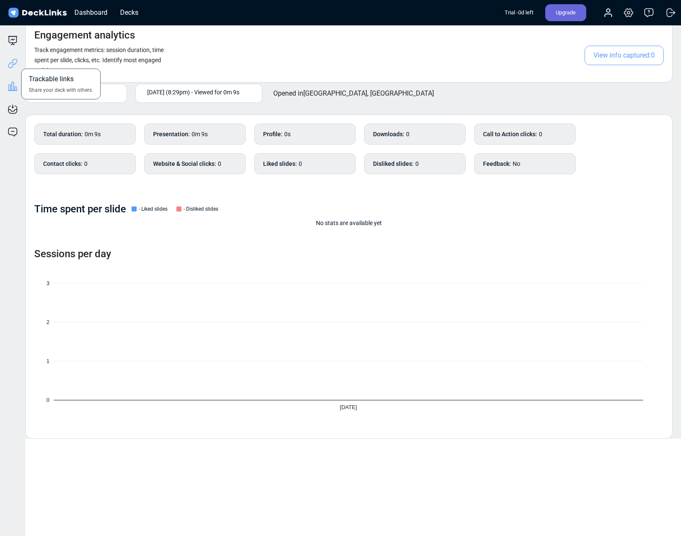 This screenshot has height=536, width=681. What do you see at coordinates (280, 164) in the screenshot?
I see `b: Liked slides :` at bounding box center [280, 164].